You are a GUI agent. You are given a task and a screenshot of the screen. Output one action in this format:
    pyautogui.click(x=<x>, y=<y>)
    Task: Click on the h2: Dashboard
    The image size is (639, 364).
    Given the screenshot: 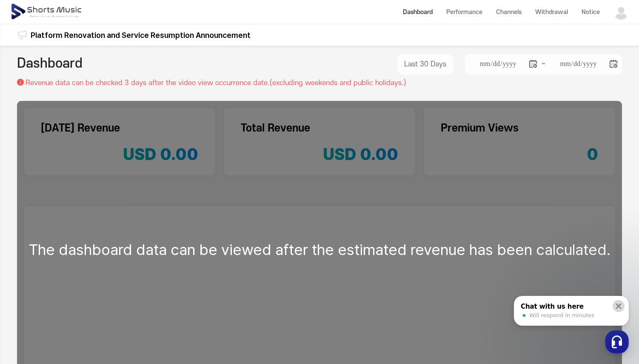 What is the action you would take?
    pyautogui.click(x=50, y=64)
    